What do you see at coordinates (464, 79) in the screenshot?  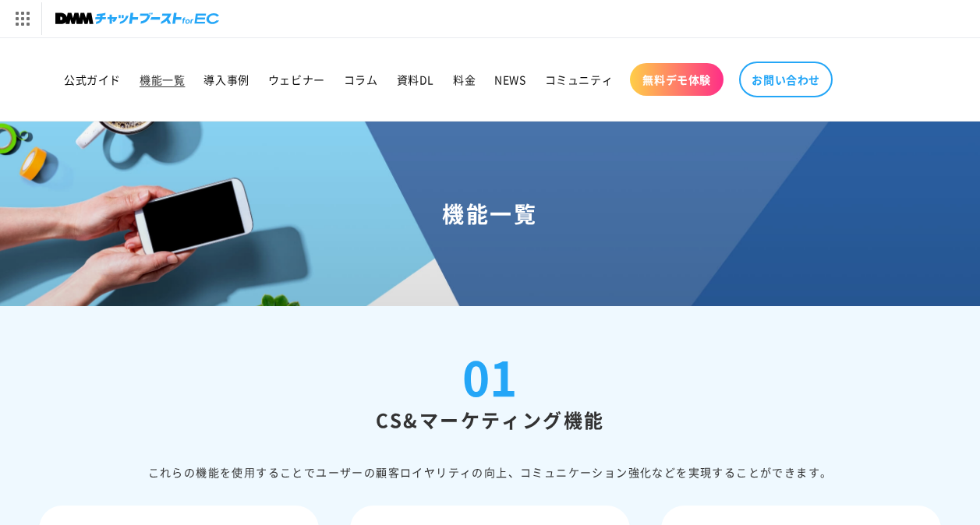 I see `span: 料金` at bounding box center [464, 79].